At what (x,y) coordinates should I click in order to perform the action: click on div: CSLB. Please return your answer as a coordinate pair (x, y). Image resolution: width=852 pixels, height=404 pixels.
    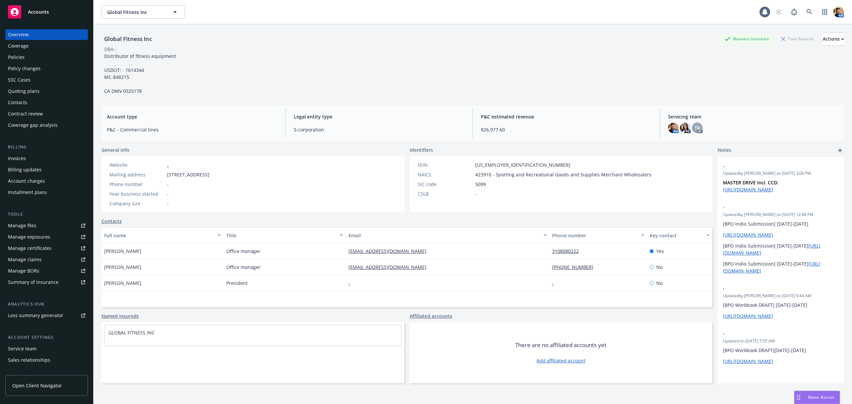
    Looking at the image, I should click on (445, 194).